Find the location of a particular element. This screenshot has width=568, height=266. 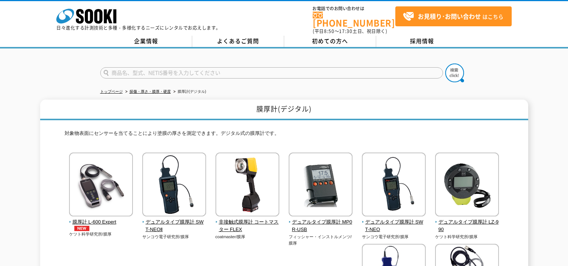

span: デュアルタイプ膜厚計 MP0R-USB is located at coordinates (321, 226).